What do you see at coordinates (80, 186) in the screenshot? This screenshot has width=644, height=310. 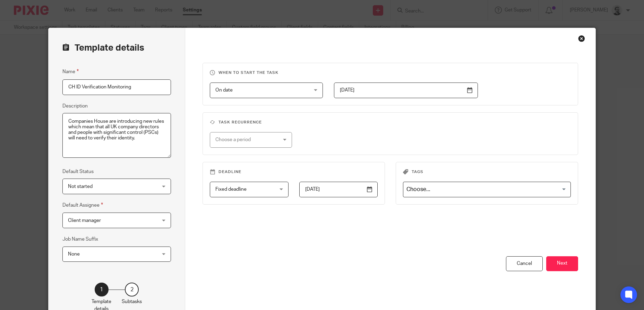 I see `span: Not started` at bounding box center [80, 186].